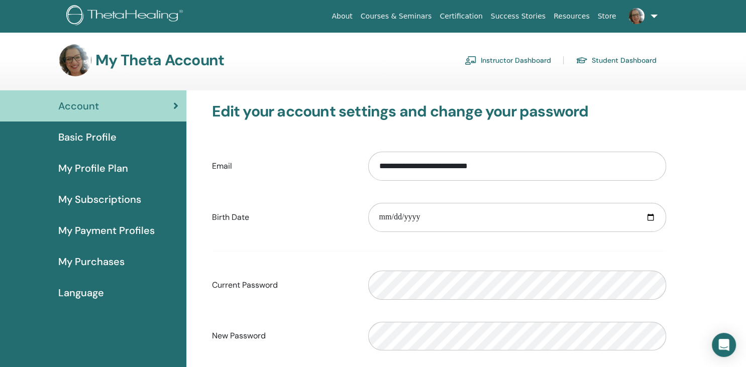  What do you see at coordinates (439, 112) in the screenshot?
I see `h3: Edit your account settings and change your password` at bounding box center [439, 112].